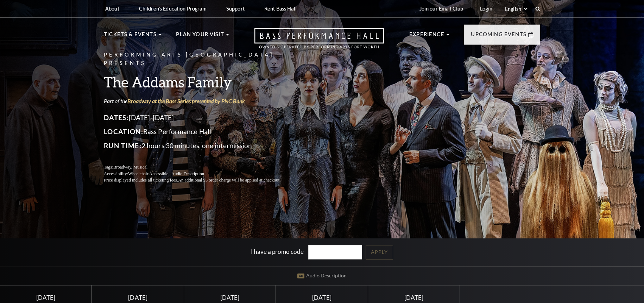 Image resolution: width=644 pixels, height=303 pixels. Describe the element at coordinates (229, 181) in the screenshot. I see `span: An additional $5 order charge will be applied at checkout.` at that location.